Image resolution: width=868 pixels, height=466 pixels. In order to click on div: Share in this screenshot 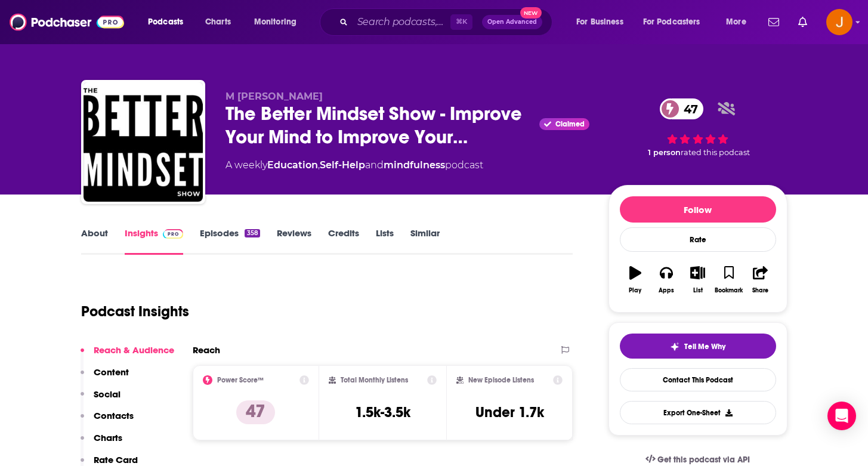, I will do `click(760, 290)`.